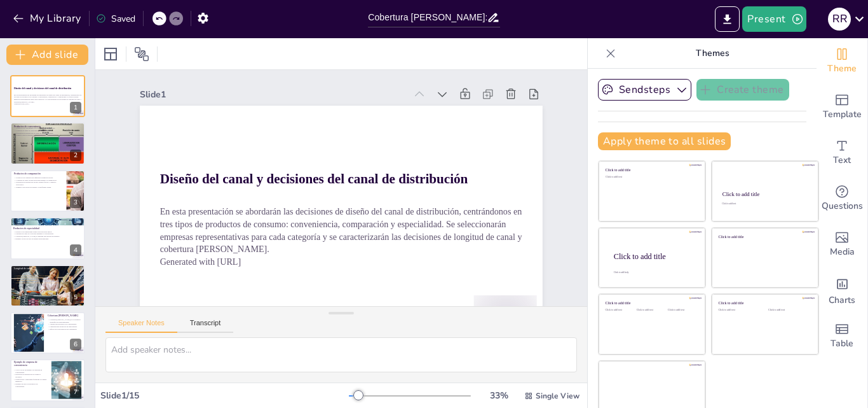  What do you see at coordinates (664, 141) in the screenshot?
I see `button: Apply theme to all slides` at bounding box center [664, 141].